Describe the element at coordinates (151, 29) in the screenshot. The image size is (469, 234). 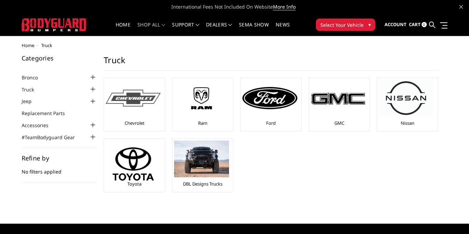
I see `a: shop all` at that location.